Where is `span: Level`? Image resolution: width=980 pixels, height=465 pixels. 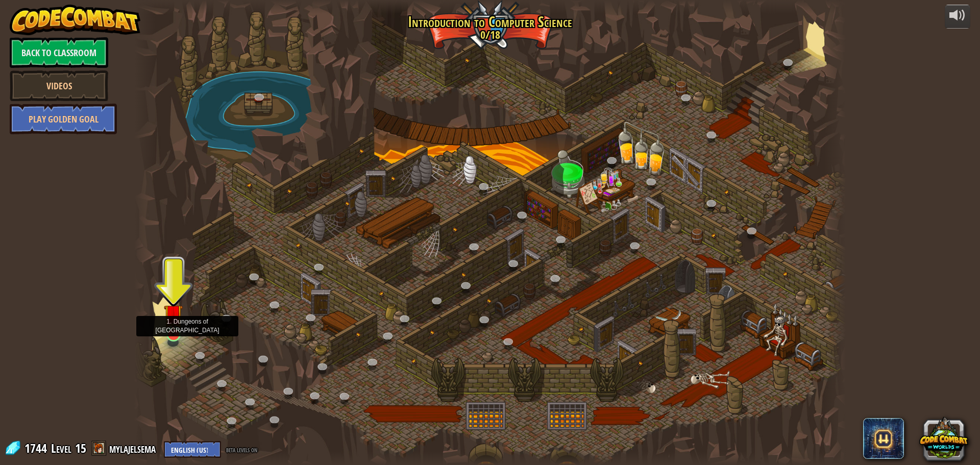
span: Level is located at coordinates (61, 449).